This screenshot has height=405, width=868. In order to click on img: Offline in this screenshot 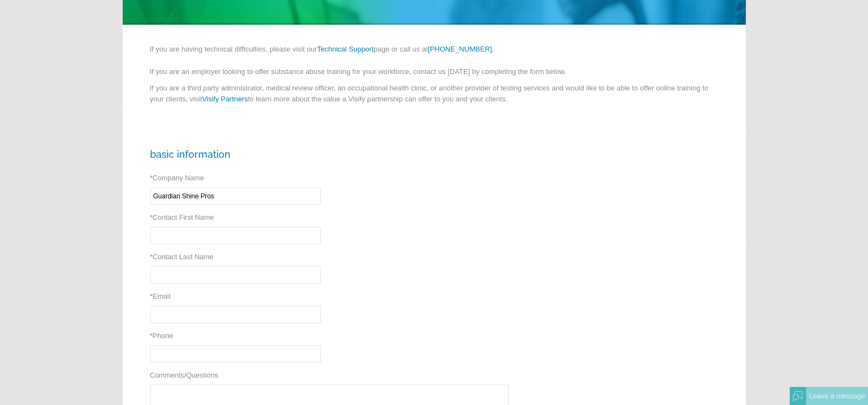, I will do `click(798, 396)`.